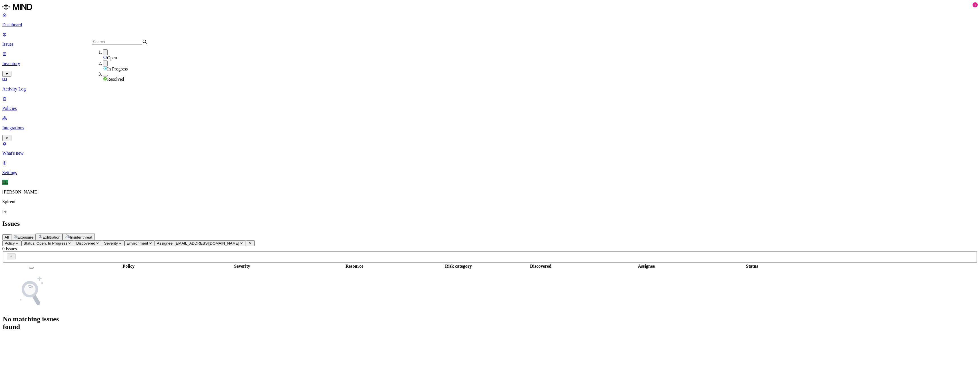 This screenshot has height=375, width=980. I want to click on div: Discovered, so click(541, 266).